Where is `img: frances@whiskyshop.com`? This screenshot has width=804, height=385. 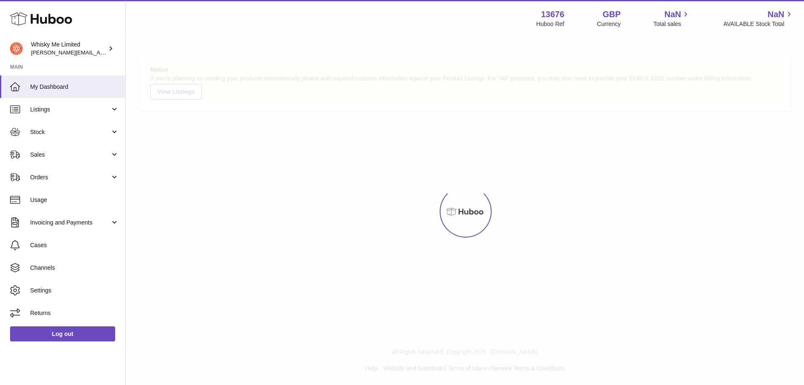 img: frances@whiskyshop.com is located at coordinates (16, 49).